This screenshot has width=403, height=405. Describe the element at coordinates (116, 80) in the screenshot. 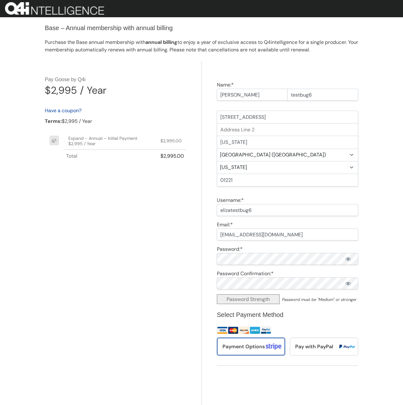

I see `h3: Pay Goose by Q4i` at that location.